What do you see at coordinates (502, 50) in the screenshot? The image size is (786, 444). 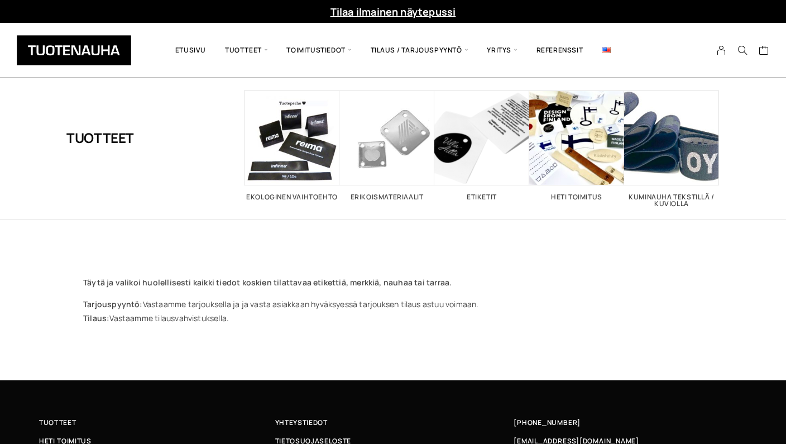 I see `span: Yritys` at bounding box center [502, 50].